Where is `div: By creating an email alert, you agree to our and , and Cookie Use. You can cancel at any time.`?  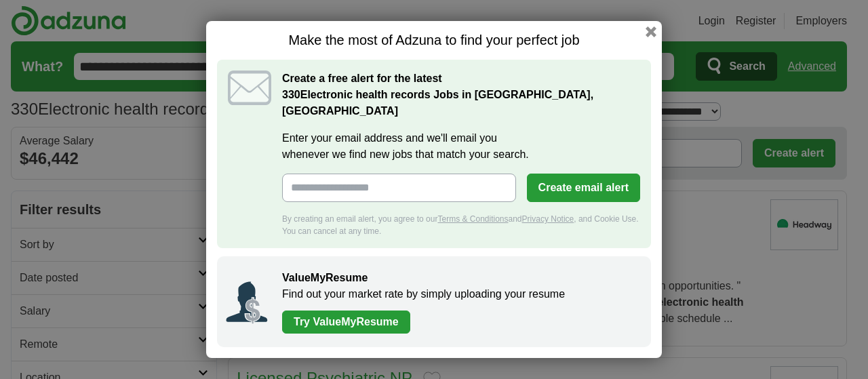
div: By creating an email alert, you agree to our and , and Cookie Use. You can cancel at any time. is located at coordinates (461, 225).